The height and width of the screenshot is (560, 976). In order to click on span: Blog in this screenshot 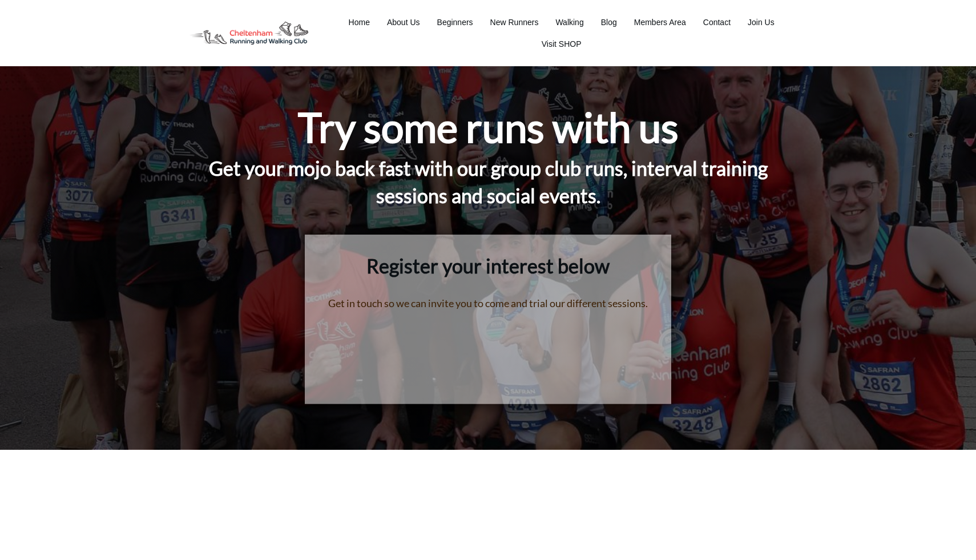, I will do `click(609, 22)`.